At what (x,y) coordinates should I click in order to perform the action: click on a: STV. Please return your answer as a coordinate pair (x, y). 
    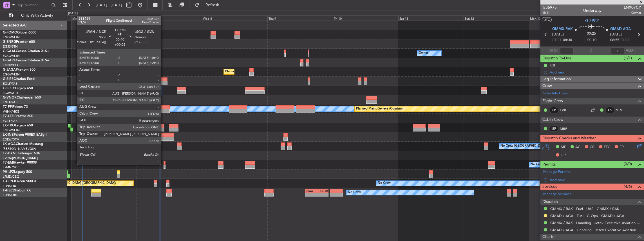
    Looking at the image, I should click on (622, 110).